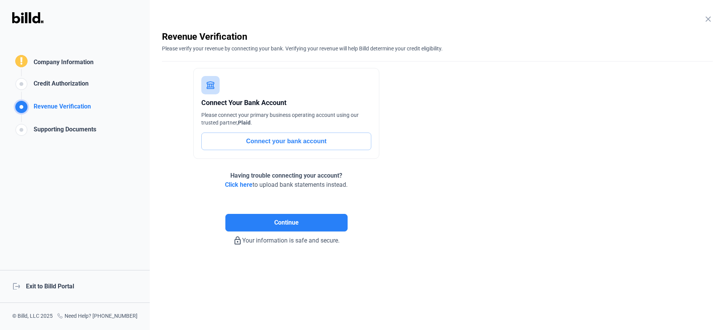 The width and height of the screenshot is (725, 330). Describe the element at coordinates (244, 123) in the screenshot. I see `span: Plaid` at that location.